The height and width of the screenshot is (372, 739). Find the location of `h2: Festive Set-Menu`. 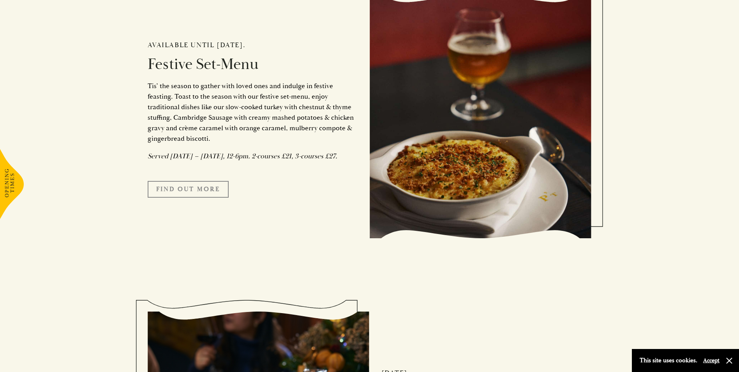

h2: Festive Set-Menu is located at coordinates (253, 64).